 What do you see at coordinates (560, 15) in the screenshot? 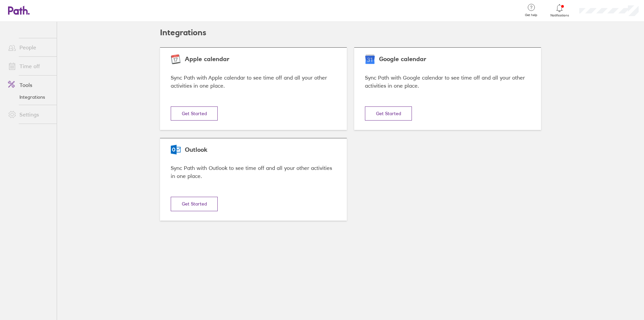
I see `span: Notifications` at bounding box center [560, 15].